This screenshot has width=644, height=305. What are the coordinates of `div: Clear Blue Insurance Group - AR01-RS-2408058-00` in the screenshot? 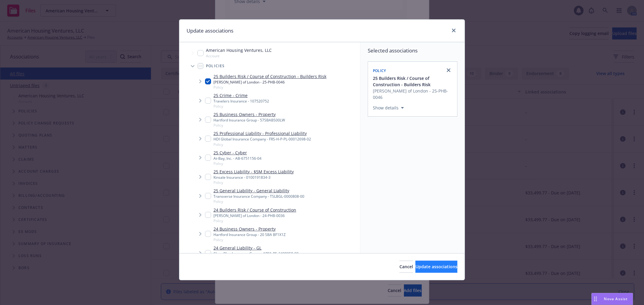 It's located at (256, 253).